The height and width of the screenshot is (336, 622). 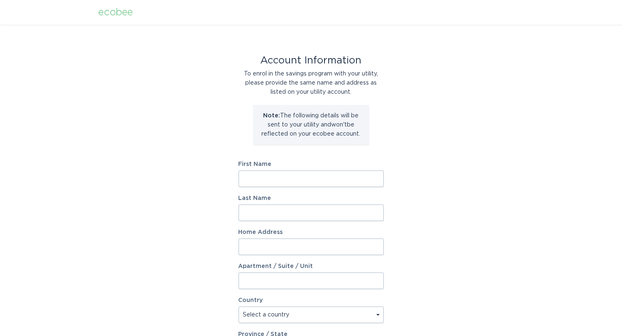 What do you see at coordinates (116, 12) in the screenshot?
I see `div: ecobee` at bounding box center [116, 12].